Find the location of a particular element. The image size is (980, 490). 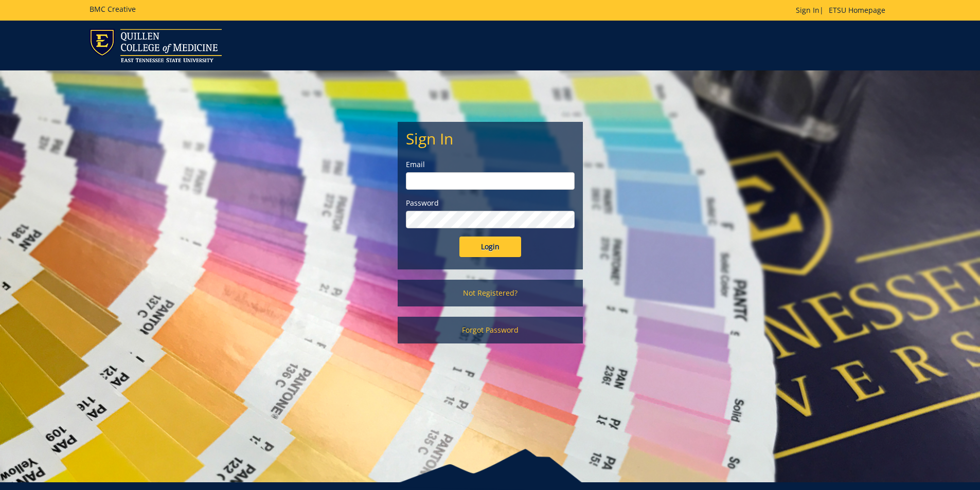

h2: Sign In is located at coordinates (490, 139).